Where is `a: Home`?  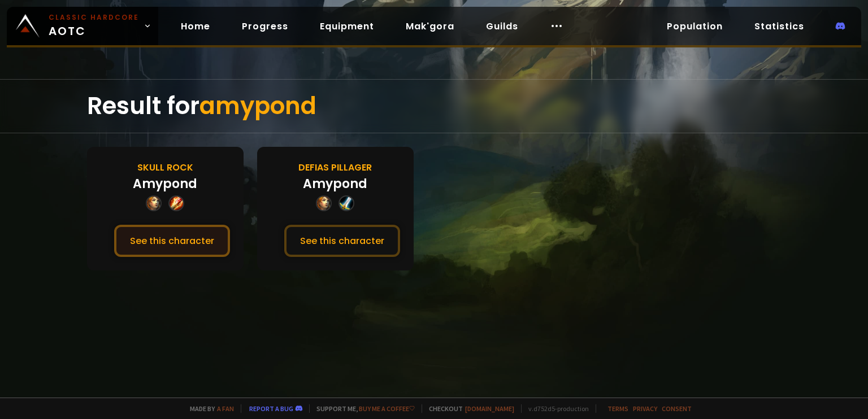 a: Home is located at coordinates (196, 26).